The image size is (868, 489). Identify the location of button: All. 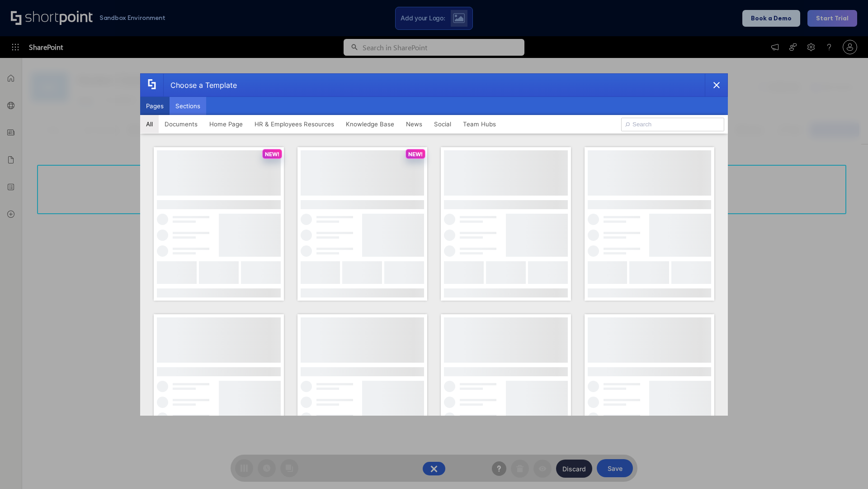
(150, 124).